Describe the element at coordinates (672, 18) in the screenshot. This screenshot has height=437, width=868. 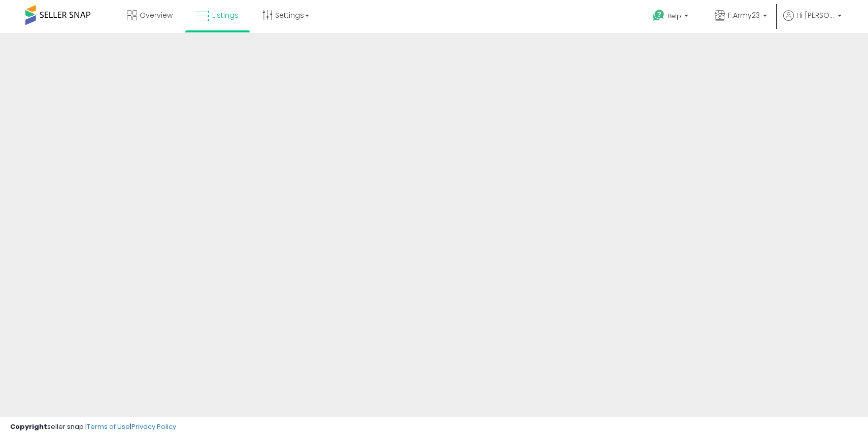
I see `a: Help` at that location.